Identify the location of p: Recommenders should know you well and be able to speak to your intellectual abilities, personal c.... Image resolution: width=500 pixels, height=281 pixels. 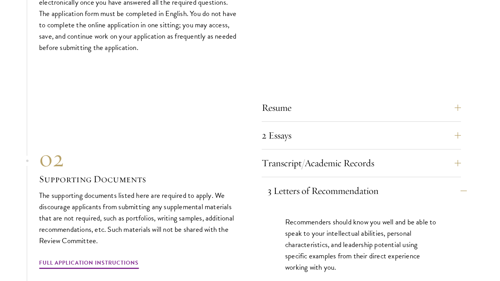
(361, 245).